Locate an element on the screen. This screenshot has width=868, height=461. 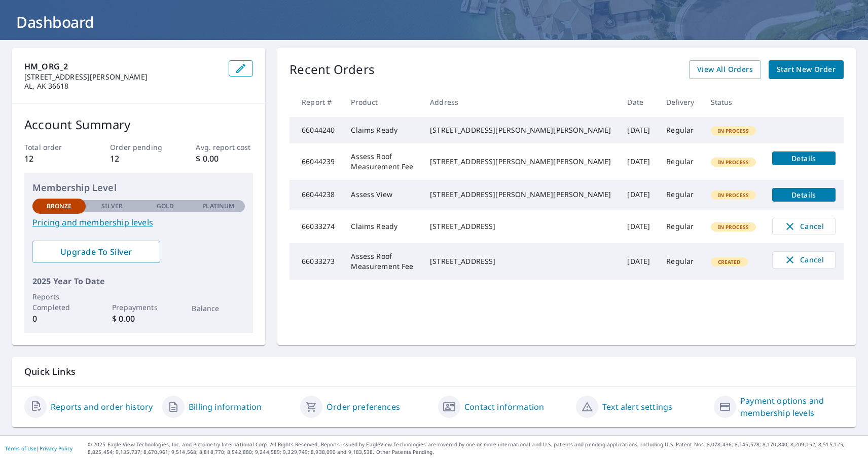
a: Payment options and membership levels is located at coordinates (792, 407).